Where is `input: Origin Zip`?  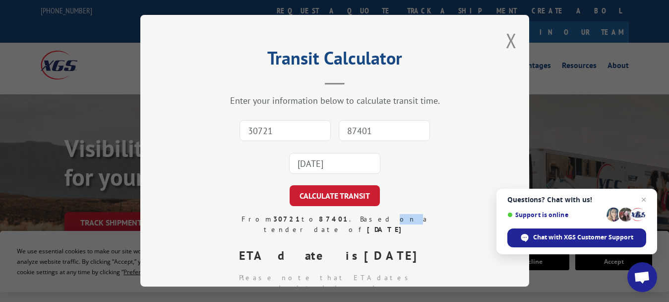
input: Origin Zip is located at coordinates (285, 131).